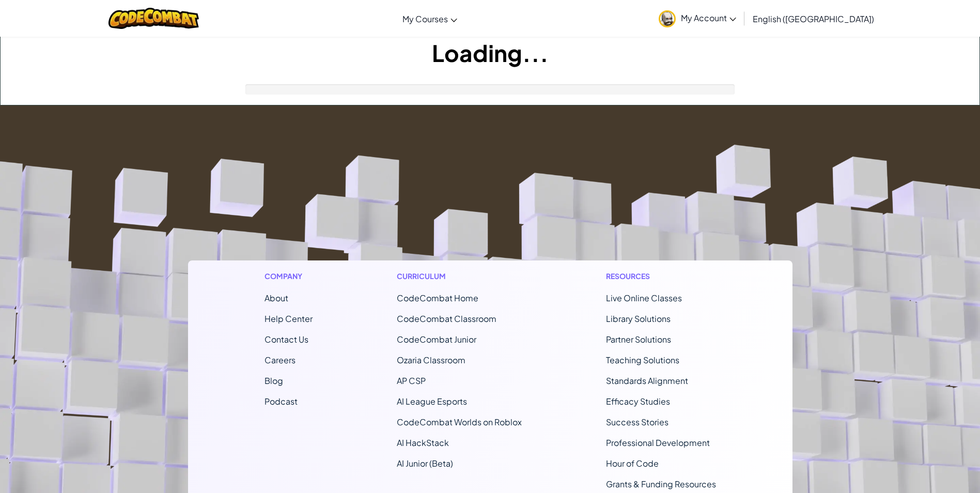  What do you see at coordinates (647, 380) in the screenshot?
I see `a: Standards Alignment` at bounding box center [647, 380].